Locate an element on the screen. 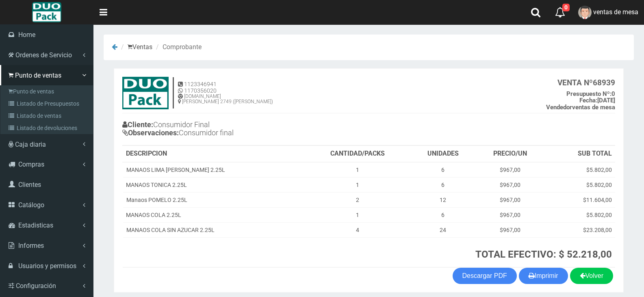  img: User Image is located at coordinates (584, 12).